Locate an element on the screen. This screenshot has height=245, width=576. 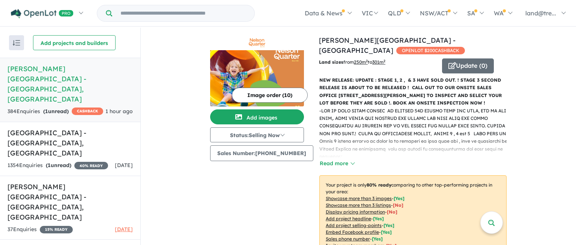
u: Embed Facebook profile is located at coordinates (352, 232).